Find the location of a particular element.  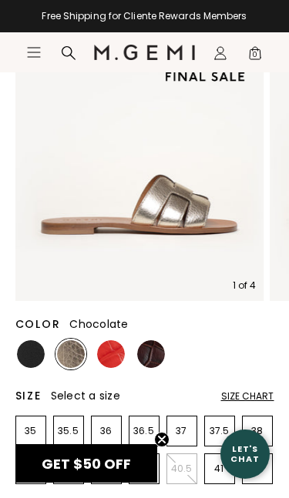

div: 1 of 4 is located at coordinates (244, 285).